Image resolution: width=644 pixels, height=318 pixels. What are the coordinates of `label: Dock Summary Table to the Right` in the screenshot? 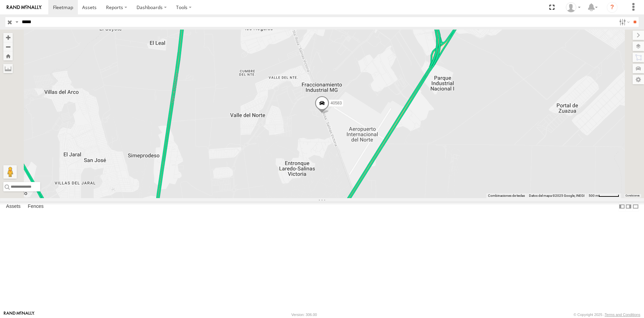 It's located at (629, 206).